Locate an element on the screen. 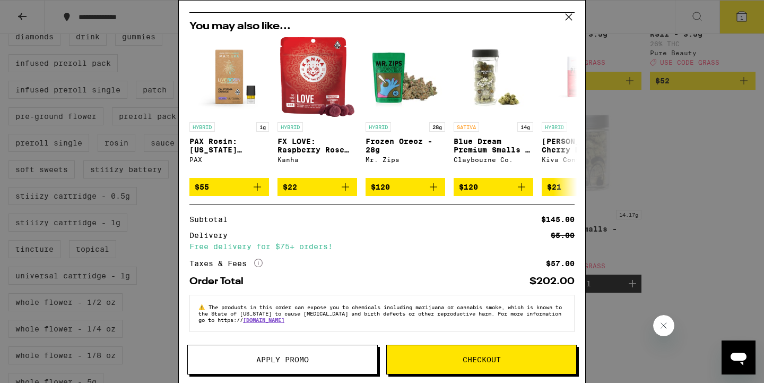 The height and width of the screenshot is (383, 764). img: PAX - PAX Rosin: California Orange - 1g is located at coordinates (229, 77).